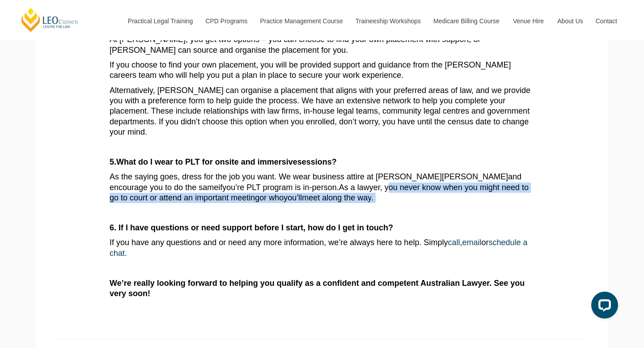  I want to click on span: email, so click(472, 242).